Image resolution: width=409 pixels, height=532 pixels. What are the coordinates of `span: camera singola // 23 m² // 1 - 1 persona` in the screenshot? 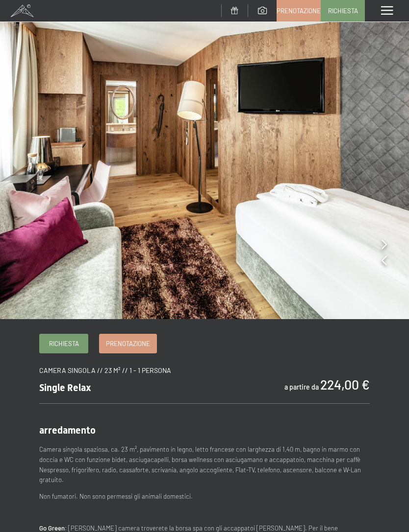 It's located at (105, 370).